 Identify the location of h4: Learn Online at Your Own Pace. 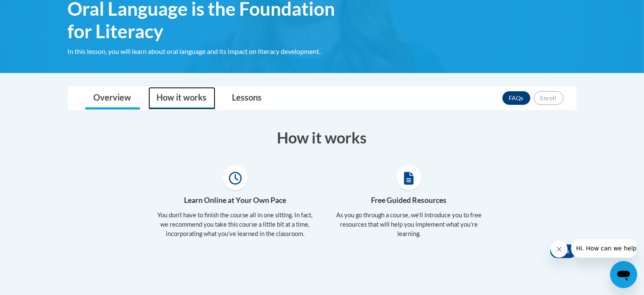
(236, 201).